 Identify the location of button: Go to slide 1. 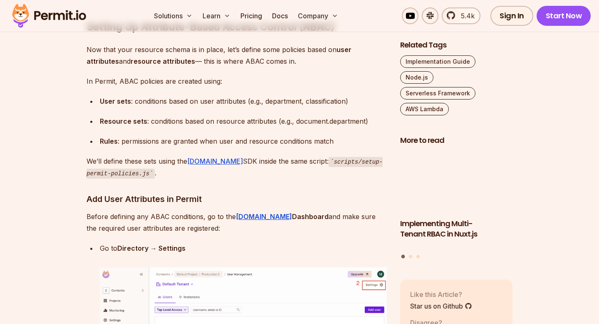
(403, 256).